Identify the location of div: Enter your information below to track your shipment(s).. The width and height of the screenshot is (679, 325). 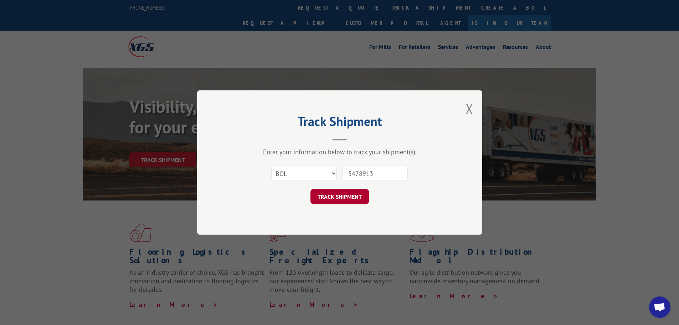
(340, 152).